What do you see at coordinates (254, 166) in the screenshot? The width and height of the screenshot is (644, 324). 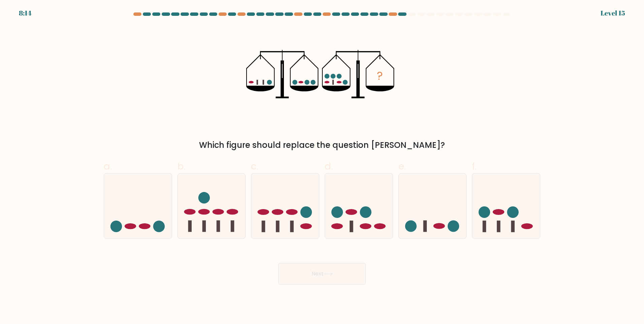 I see `span: c.` at bounding box center [254, 166].